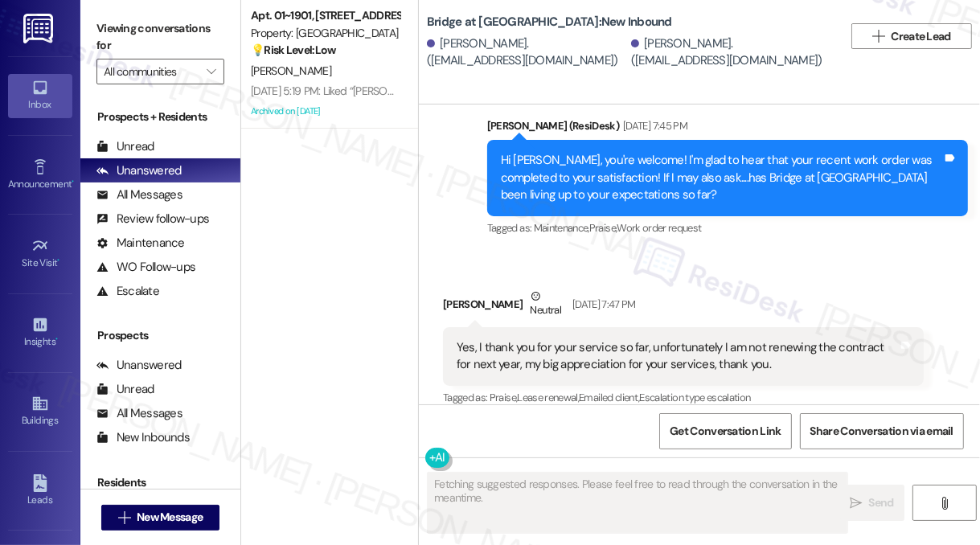 The height and width of the screenshot is (545, 980). I want to click on span: New Message, so click(170, 516).